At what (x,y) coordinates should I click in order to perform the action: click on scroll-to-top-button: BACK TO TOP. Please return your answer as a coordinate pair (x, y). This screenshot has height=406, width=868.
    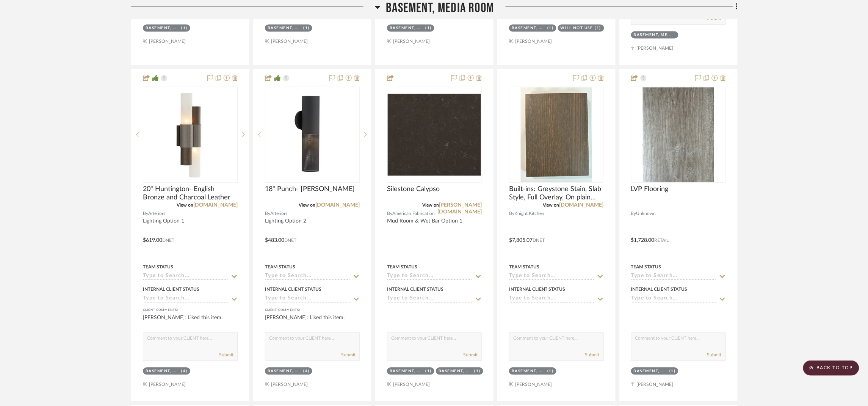
    Looking at the image, I should click on (831, 368).